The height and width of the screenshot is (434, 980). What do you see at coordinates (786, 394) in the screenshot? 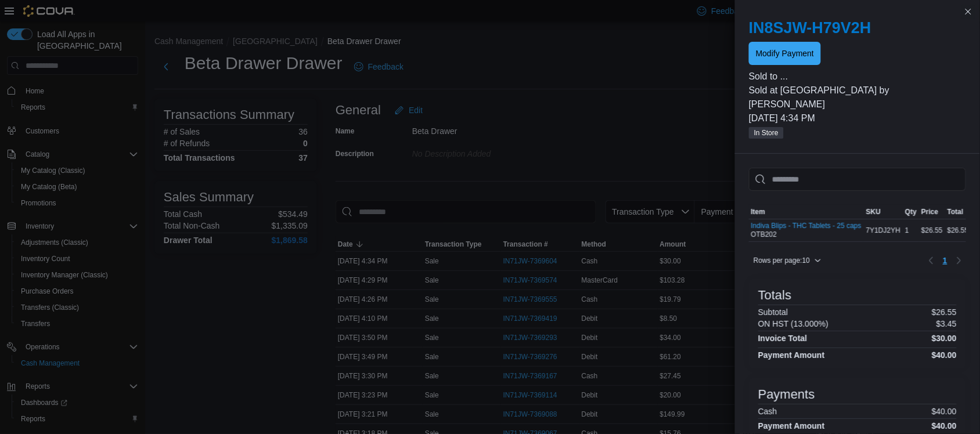
I see `h3: Payments` at bounding box center [786, 394].